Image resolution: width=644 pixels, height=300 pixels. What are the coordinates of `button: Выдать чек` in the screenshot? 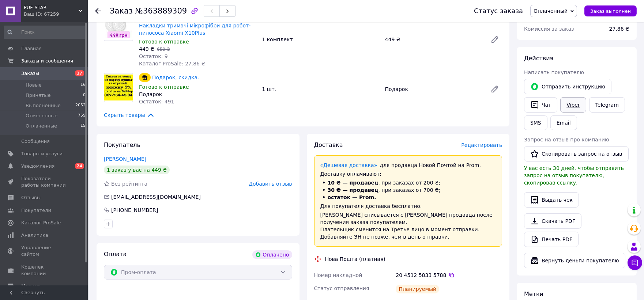 It's located at (552, 200).